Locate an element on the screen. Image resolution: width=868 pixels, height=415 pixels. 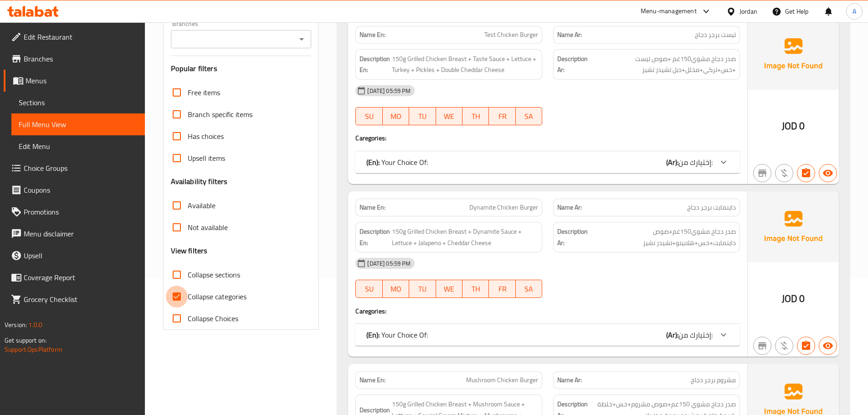
h3: Popular filters is located at coordinates (241, 68).